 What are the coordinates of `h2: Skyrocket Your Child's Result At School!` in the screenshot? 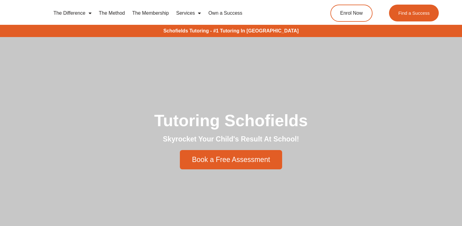 It's located at (231, 139).